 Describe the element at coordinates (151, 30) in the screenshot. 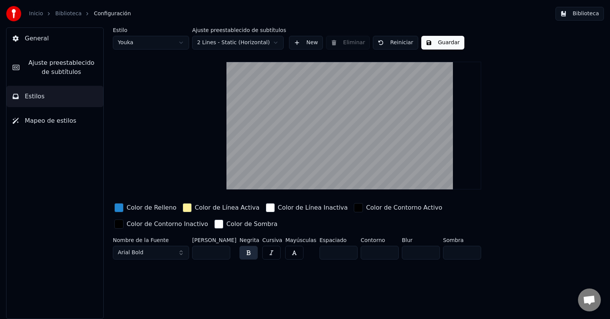

I see `label: Estilo` at that location.